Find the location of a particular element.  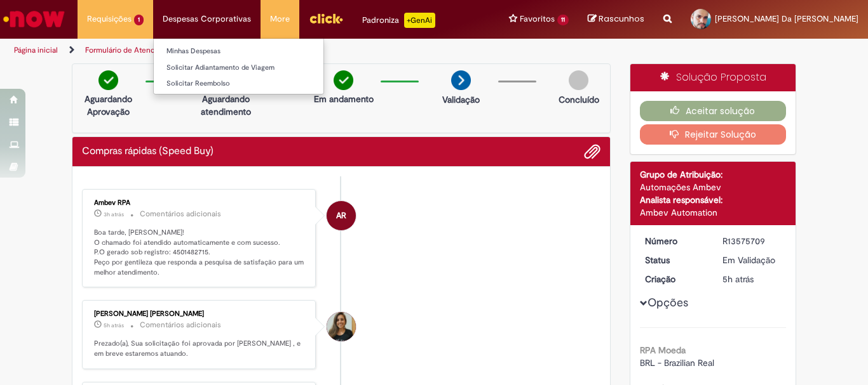

span: Favoritos is located at coordinates (537, 19).